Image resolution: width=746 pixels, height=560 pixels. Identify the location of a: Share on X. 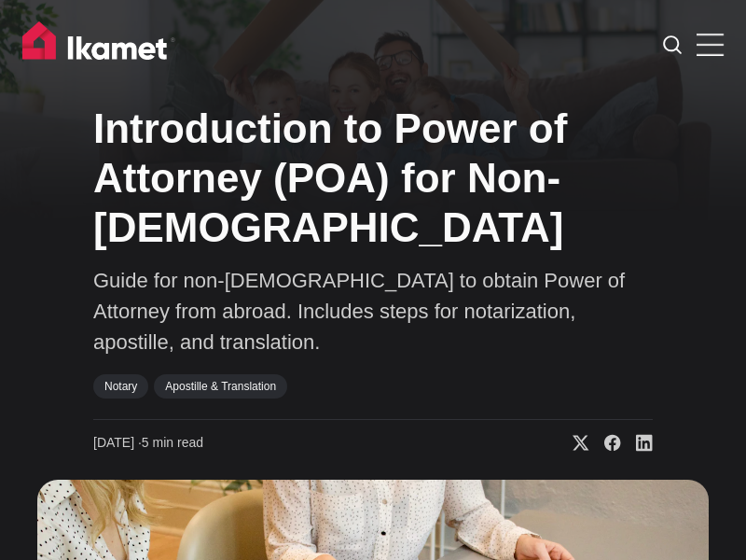
(573, 443).